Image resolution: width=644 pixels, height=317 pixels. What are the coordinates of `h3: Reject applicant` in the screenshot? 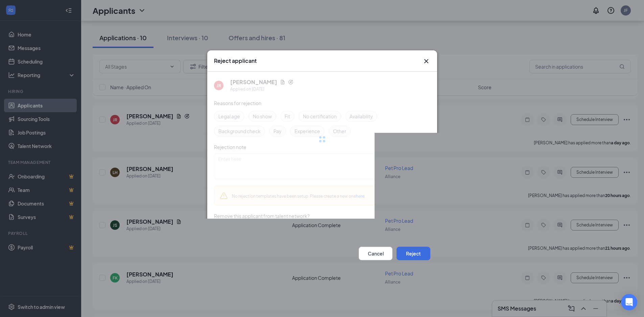 It's located at (236, 61).